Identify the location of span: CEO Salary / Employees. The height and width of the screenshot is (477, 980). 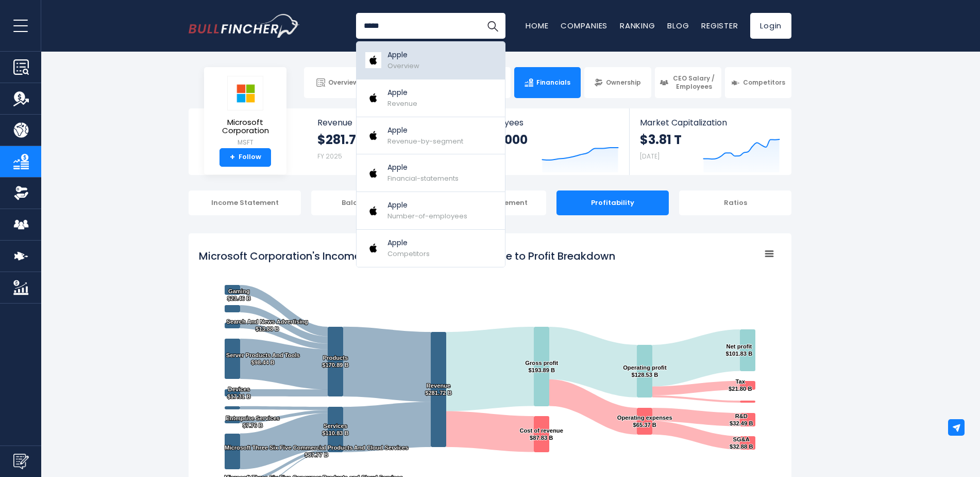
(694, 82).